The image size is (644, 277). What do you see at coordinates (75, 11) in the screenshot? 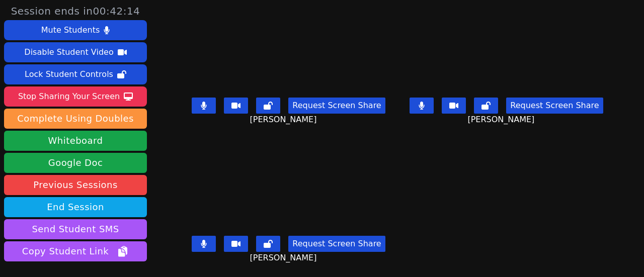
I see `span: Session ends in` at bounding box center [75, 11].